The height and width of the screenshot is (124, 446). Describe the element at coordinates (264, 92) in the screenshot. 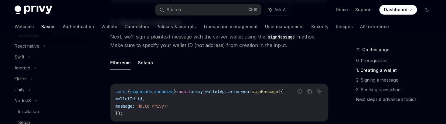

I see `span: signMessage` at that location.